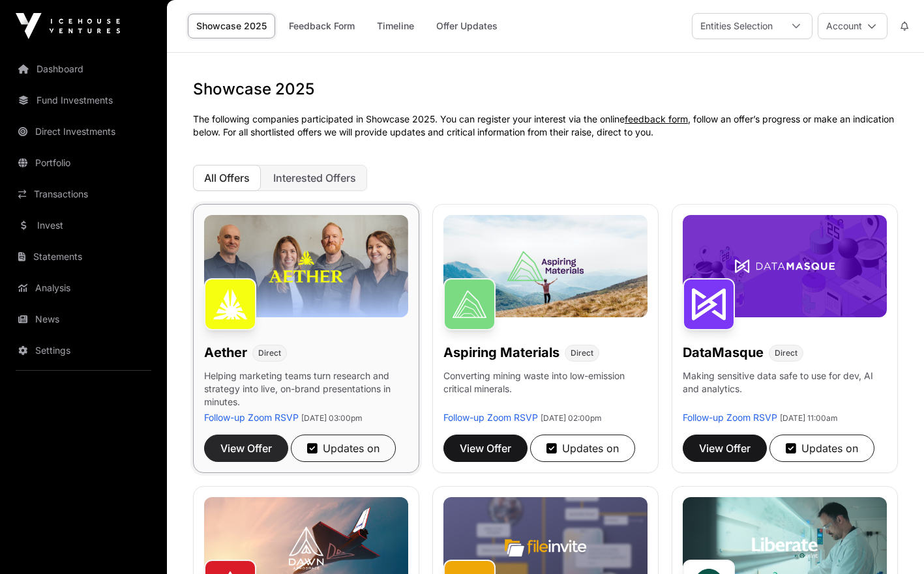  Describe the element at coordinates (784, 266) in the screenshot. I see `img: DataMasque-Banner.jpg` at that location.